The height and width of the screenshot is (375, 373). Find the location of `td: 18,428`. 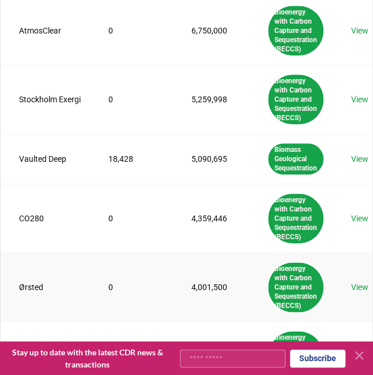

td: 18,428 is located at coordinates (132, 158).